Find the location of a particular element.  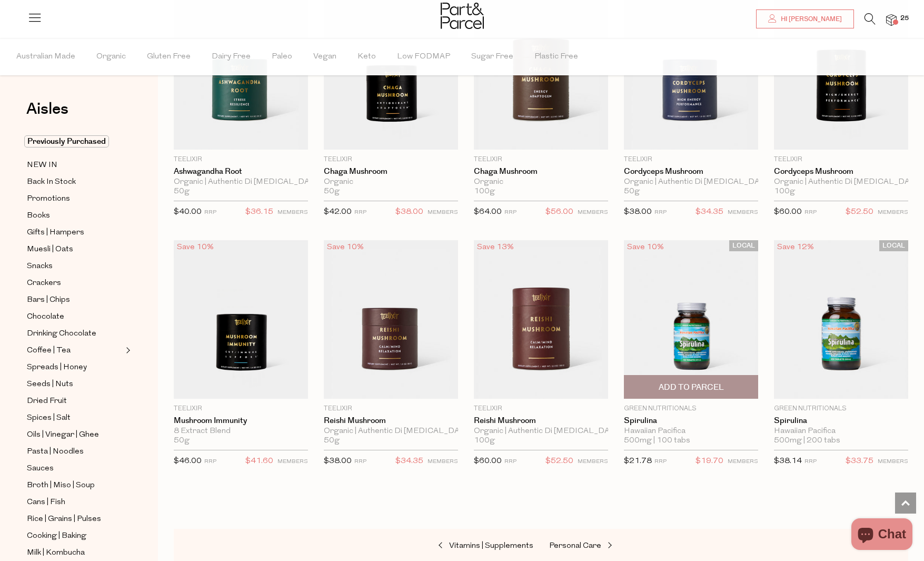

img: Mushroom Immunity is located at coordinates (241, 319).